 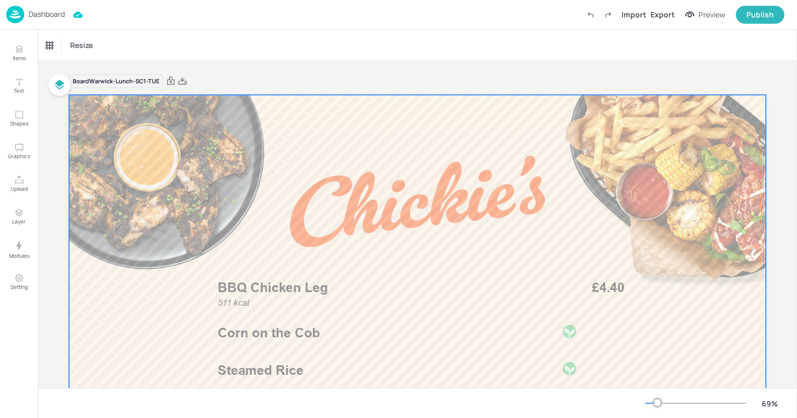 I want to click on button: Preview, so click(x=706, y=15).